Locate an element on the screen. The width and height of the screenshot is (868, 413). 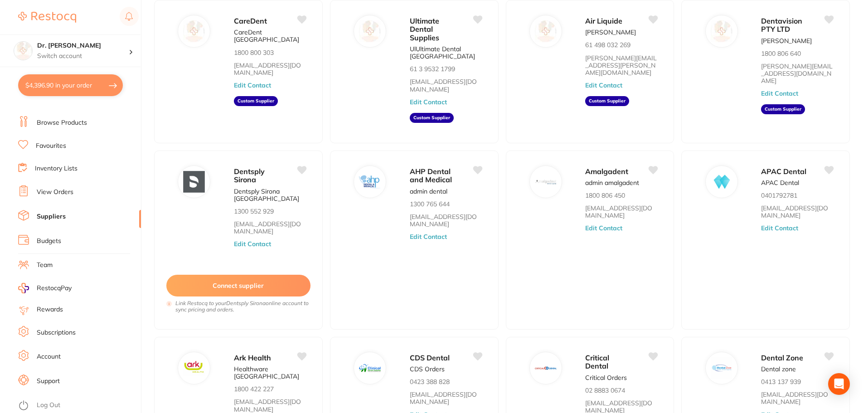
span: Dentavision PTY LTD is located at coordinates (781, 25).